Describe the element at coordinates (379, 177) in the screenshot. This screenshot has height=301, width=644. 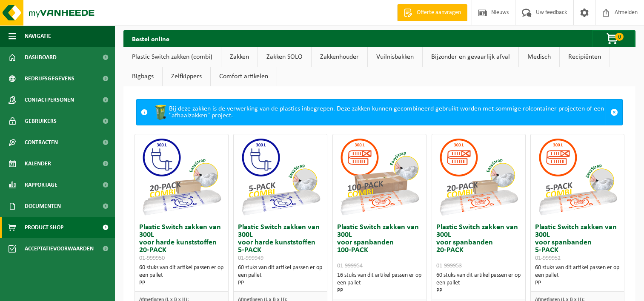
I see `img: 01-999954` at that location.